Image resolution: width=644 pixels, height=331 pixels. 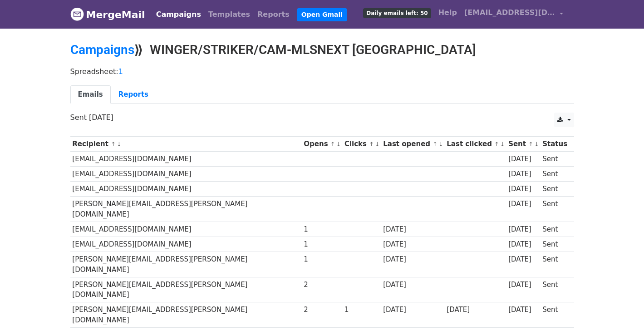 What do you see at coordinates (396, 13) in the screenshot?
I see `a: Daily emails left: 50` at bounding box center [396, 13].